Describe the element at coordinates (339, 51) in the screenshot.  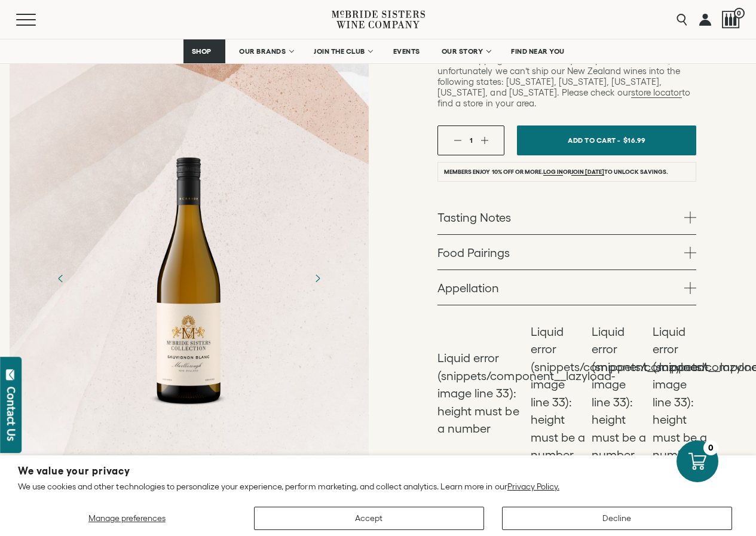
I see `span: JOIN THE CLUB` at that location.